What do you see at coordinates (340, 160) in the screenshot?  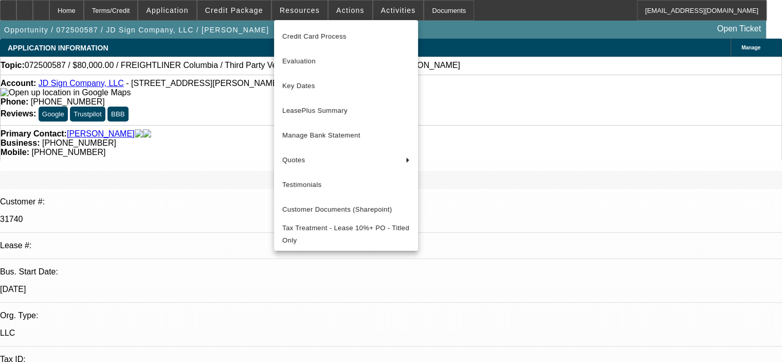 I see `span: Quotes` at bounding box center [340, 160].